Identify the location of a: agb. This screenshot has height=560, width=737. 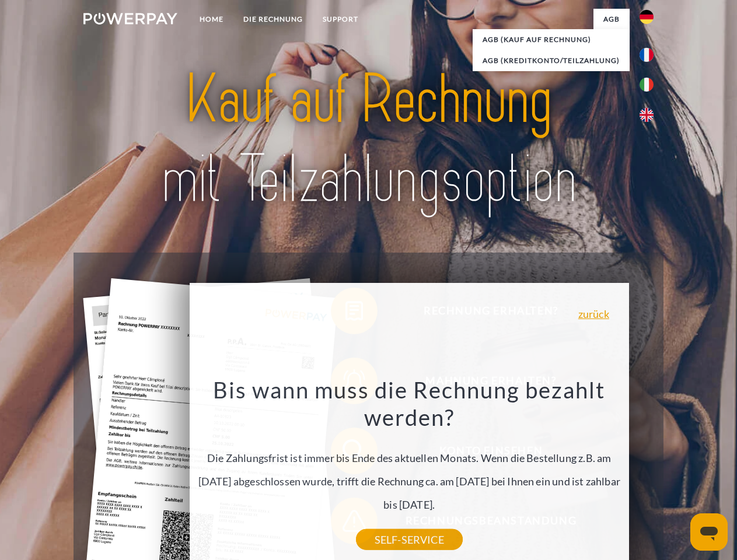
(611, 19).